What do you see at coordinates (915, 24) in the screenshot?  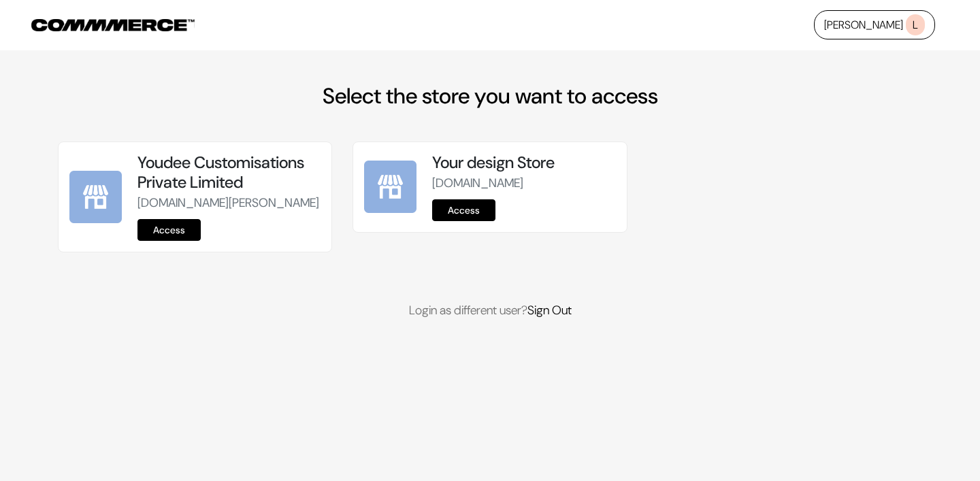 I see `span: L` at bounding box center [915, 24].